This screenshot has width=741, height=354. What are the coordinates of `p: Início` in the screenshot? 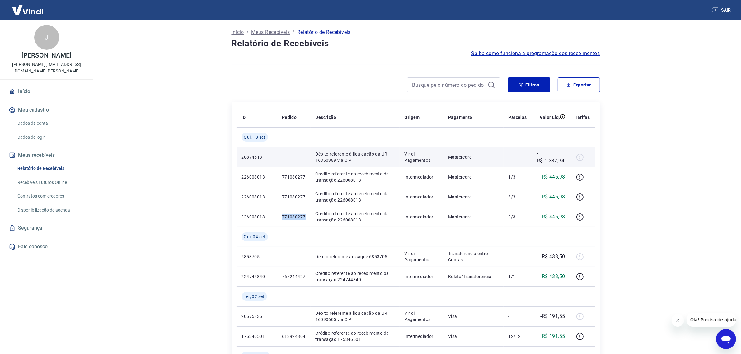 It's located at (238, 32).